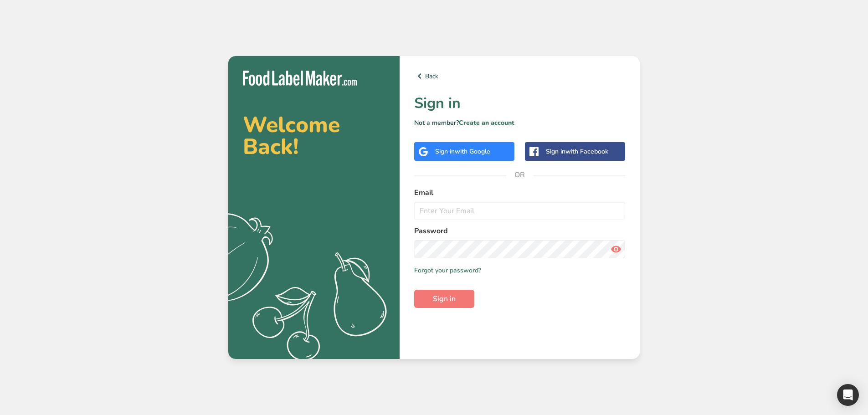 The image size is (868, 415). Describe the element at coordinates (313, 136) in the screenshot. I see `h2: Welcome Back!` at that location.